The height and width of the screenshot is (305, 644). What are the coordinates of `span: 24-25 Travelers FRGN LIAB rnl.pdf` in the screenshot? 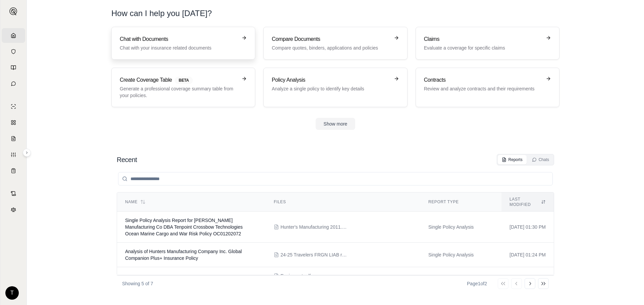 It's located at (314, 255).